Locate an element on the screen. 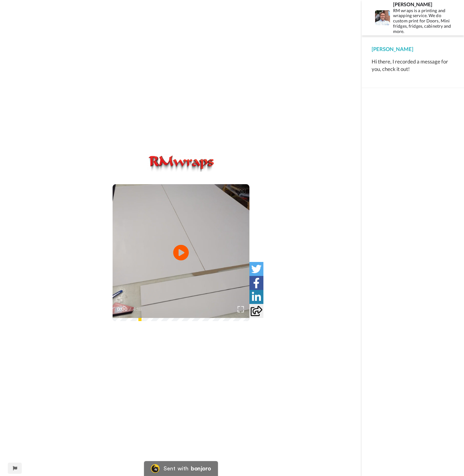 The width and height of the screenshot is (464, 476). img: 93fd56fa-86b7-4a5f-9a2e-e84db1127cfb is located at coordinates (181, 162).